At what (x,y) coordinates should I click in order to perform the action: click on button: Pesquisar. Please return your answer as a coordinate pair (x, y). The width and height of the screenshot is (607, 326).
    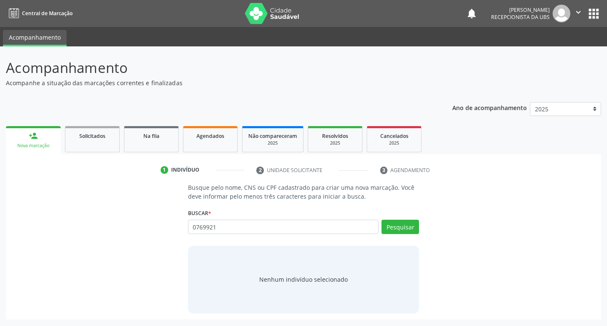
    Looking at the image, I should click on (400, 227).